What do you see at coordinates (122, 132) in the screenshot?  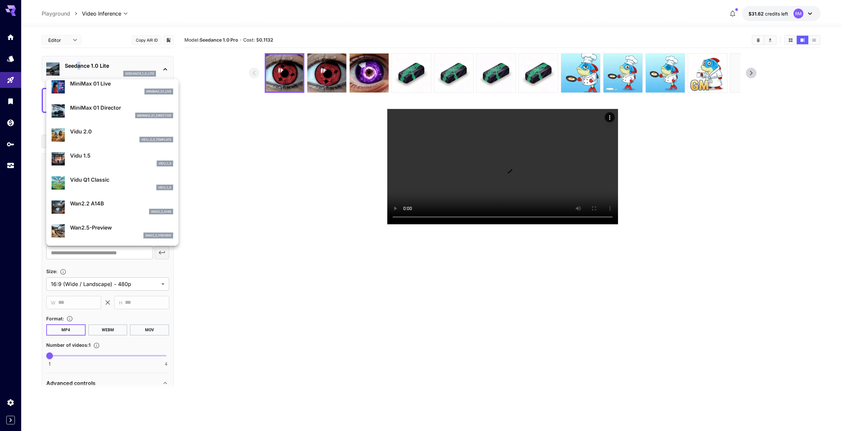 I see `p: Vidu 2.0` at bounding box center [122, 132].